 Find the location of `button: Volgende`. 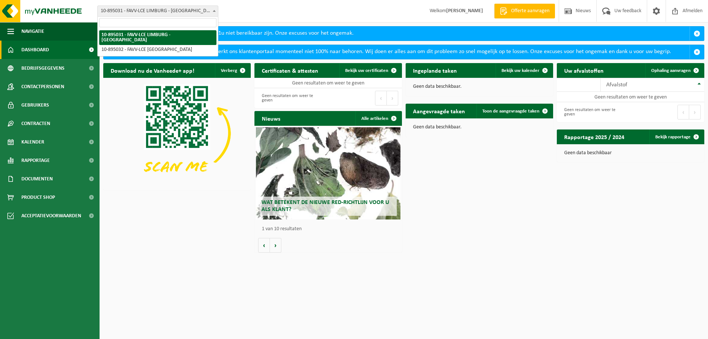

button: Volgende is located at coordinates (275, 245).